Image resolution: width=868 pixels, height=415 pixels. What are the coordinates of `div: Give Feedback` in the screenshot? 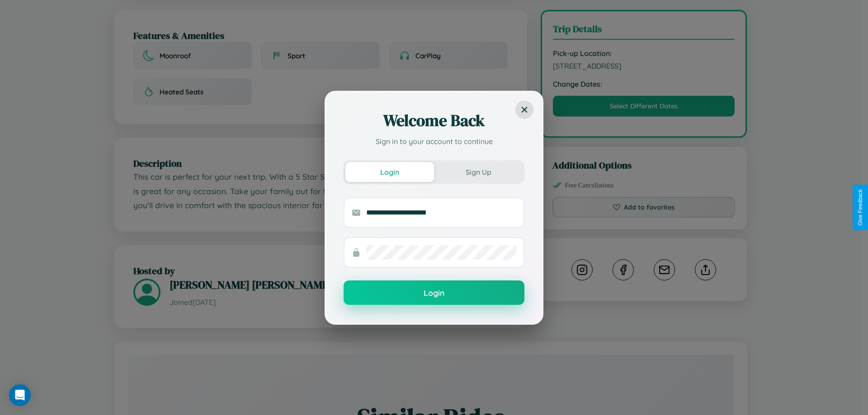 It's located at (860, 207).